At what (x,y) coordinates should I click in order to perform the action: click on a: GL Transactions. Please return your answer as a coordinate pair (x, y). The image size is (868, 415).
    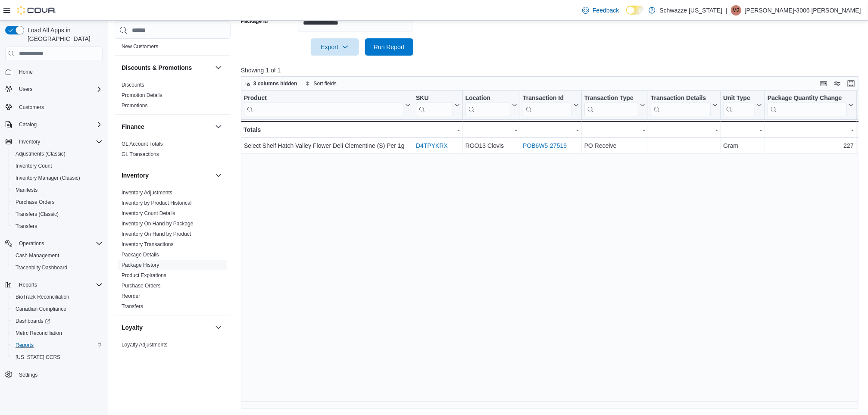
    Looking at the image, I should click on (140, 154).